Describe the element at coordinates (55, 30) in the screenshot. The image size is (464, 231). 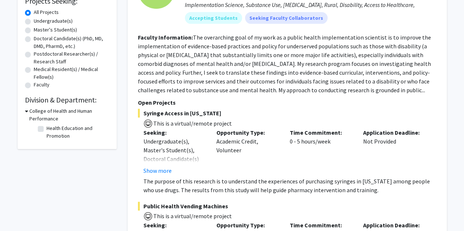
I see `label: Master's Student(s)` at that location.